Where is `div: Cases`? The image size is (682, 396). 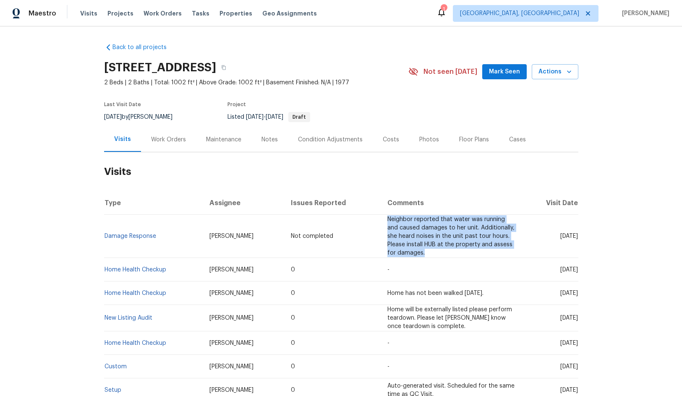
div: Cases is located at coordinates (518, 140).